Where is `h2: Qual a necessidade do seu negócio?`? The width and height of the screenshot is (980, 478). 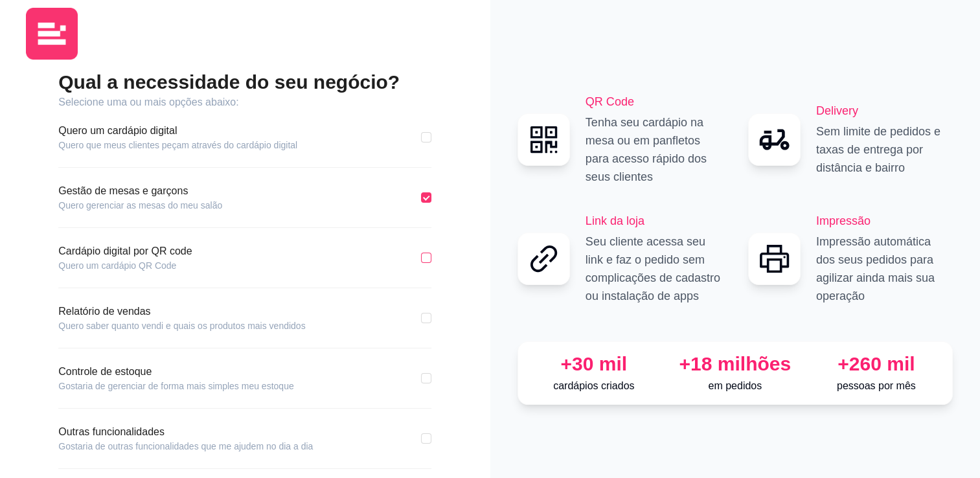 h2: Qual a necessidade do seu negócio? is located at coordinates (245, 82).